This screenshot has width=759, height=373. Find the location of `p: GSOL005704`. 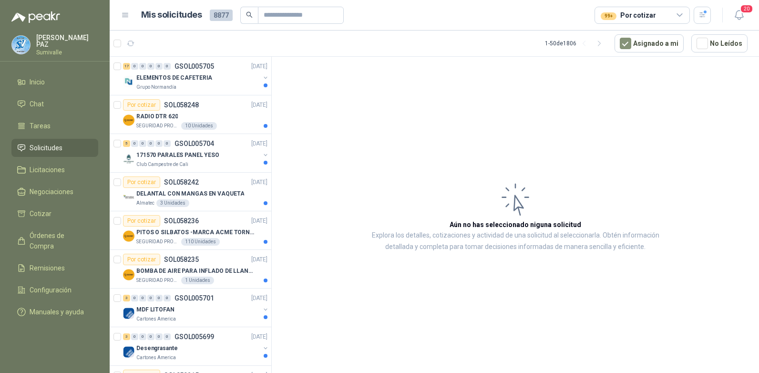

p: GSOL005704 is located at coordinates (194, 144).